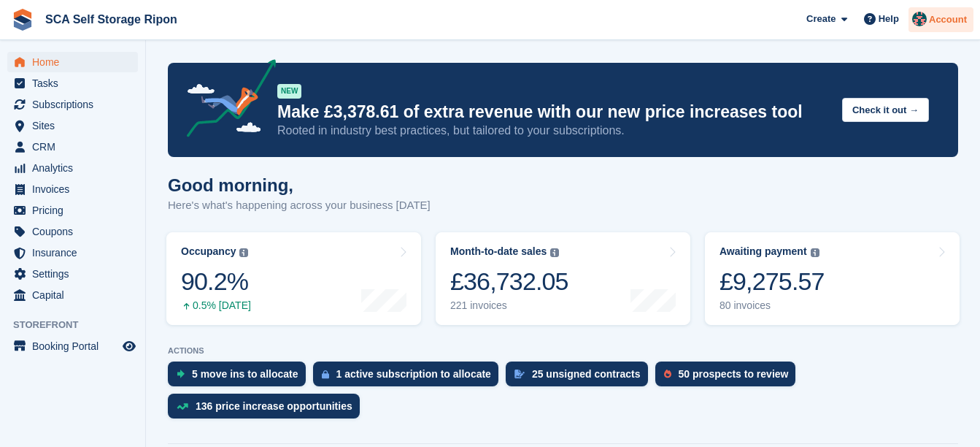 Image resolution: width=980 pixels, height=447 pixels. Describe the element at coordinates (216, 281) in the screenshot. I see `div: 90.2%` at that location.